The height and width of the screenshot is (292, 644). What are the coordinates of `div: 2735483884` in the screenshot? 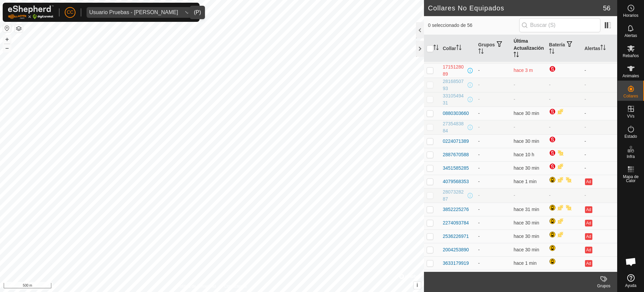 It's located at (455, 127).